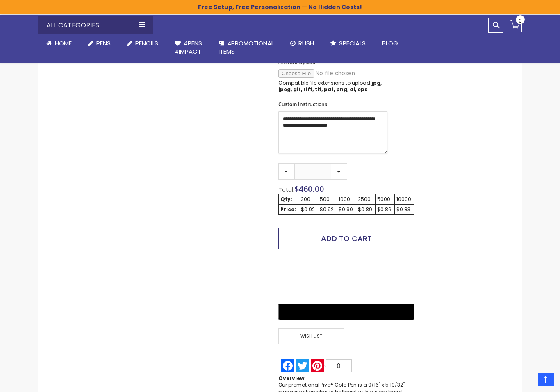  I want to click on span: Blog, so click(390, 43).